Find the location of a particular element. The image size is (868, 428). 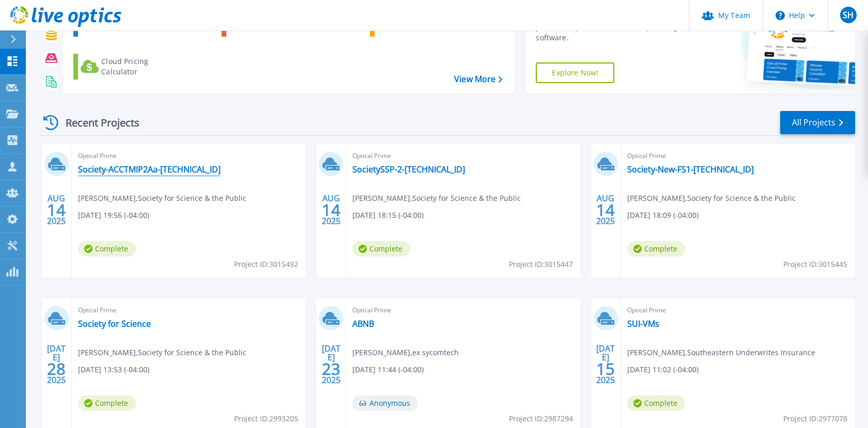

span: SH is located at coordinates (848, 15).